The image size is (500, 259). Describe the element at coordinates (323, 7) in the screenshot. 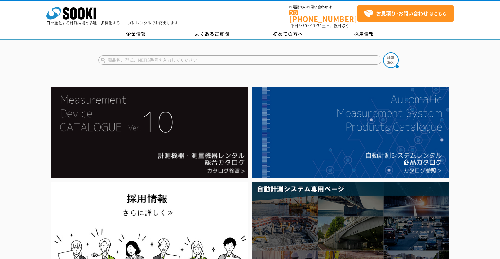

I see `span: お電話でのお問い合わせは` at that location.